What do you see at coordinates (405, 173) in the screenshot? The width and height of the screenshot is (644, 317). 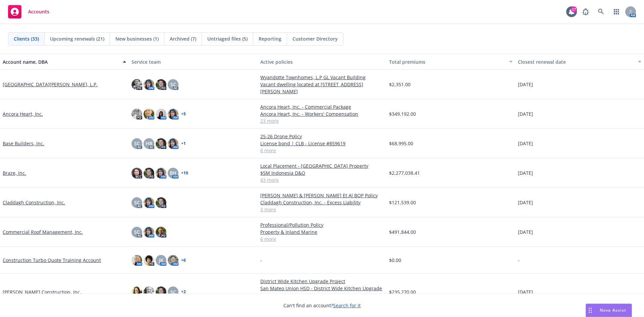 I see `span: $2,277,038.41` at bounding box center [405, 173].